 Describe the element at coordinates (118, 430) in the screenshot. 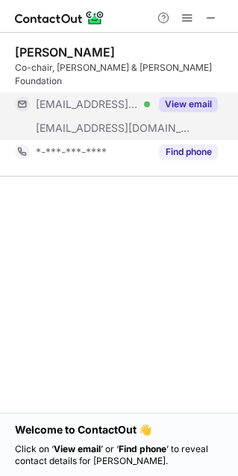

I see `h1: Welcome to ContactOut 👋` at that location.